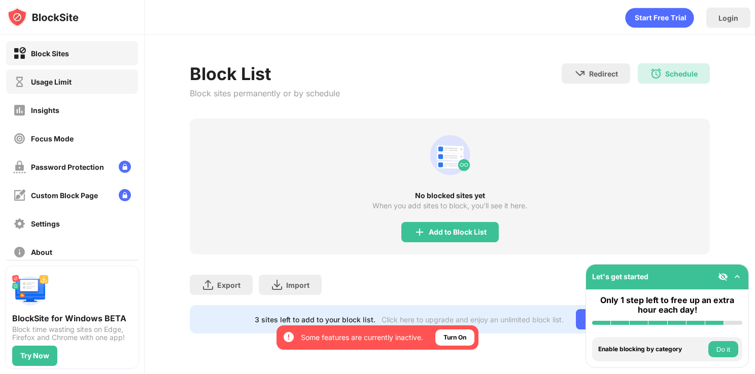 This screenshot has height=374, width=755. What do you see at coordinates (19, 138) in the screenshot?
I see `img: focus-off.svg` at bounding box center [19, 138].